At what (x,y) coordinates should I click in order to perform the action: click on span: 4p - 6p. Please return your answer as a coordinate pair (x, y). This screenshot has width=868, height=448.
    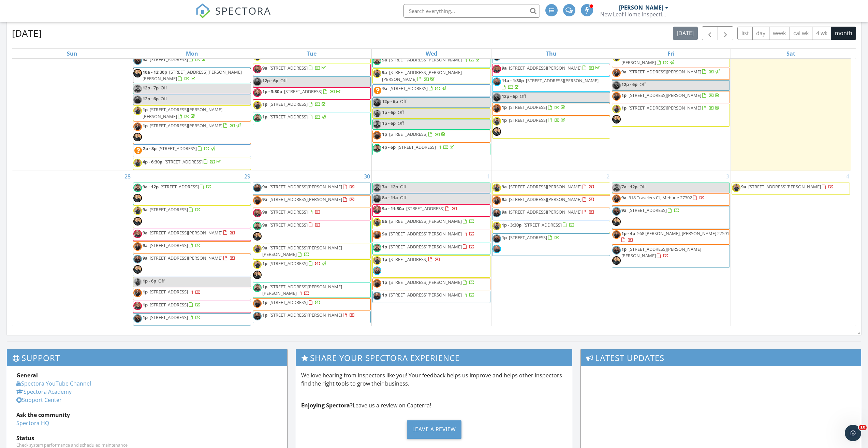
    Looking at the image, I should click on (389, 147).